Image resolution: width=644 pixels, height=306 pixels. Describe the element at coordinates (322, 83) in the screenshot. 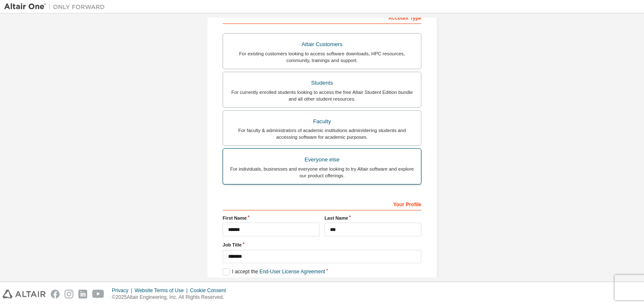

I see `div: Students` at that location.